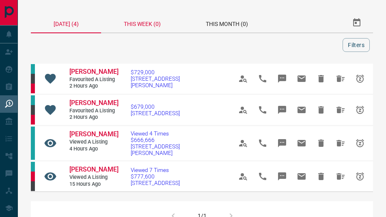 This screenshot has width=386, height=217. What do you see at coordinates (94, 149) in the screenshot?
I see `span: 4 hours ago` at bounding box center [94, 149].